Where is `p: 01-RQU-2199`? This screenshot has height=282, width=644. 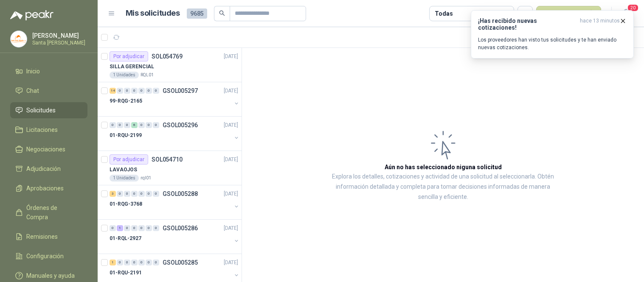
p: 01-RQU-2199 is located at coordinates (125, 135).